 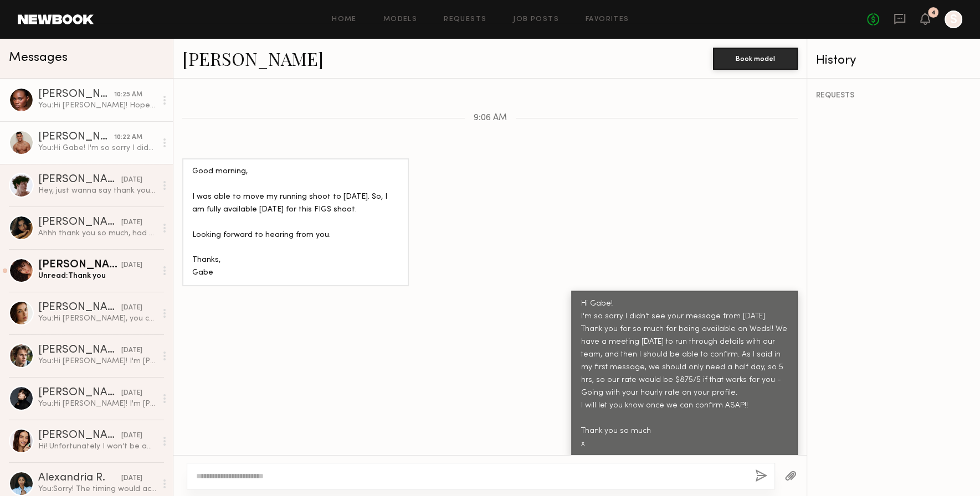 What do you see at coordinates (933, 13) in the screenshot?
I see `div: 4` at bounding box center [933, 13].